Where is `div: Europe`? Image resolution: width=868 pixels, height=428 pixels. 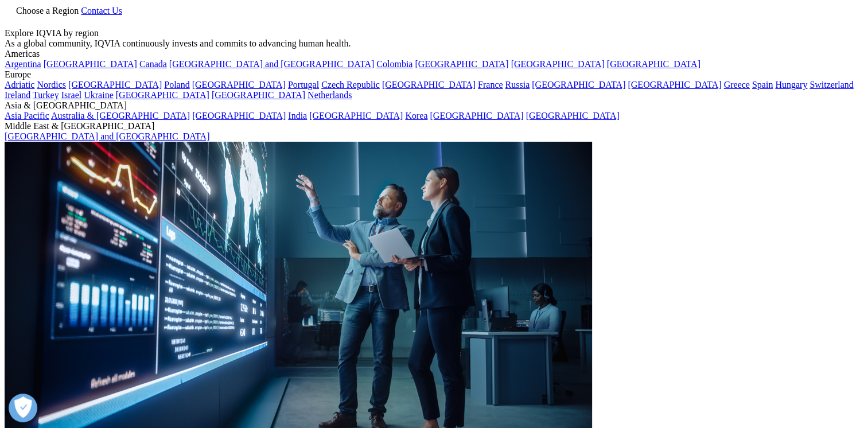
div: Europe is located at coordinates (434, 75).